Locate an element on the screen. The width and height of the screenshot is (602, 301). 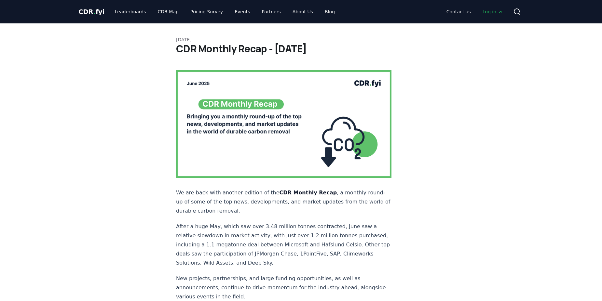
a: Partners is located at coordinates (271, 12).